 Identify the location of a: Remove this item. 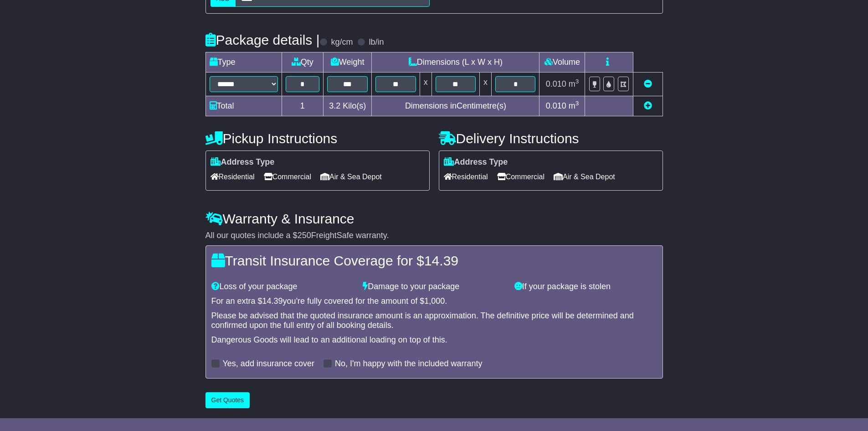
(648, 84).